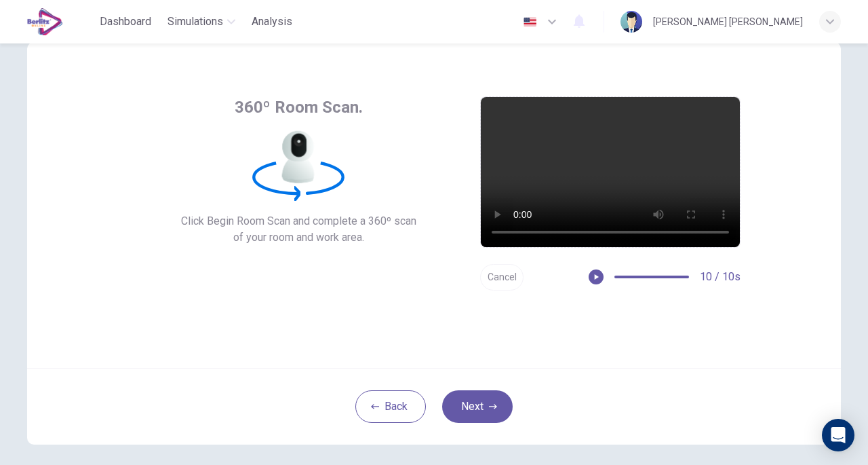  Describe the element at coordinates (45, 22) in the screenshot. I see `img: EduSynch logo` at that location.